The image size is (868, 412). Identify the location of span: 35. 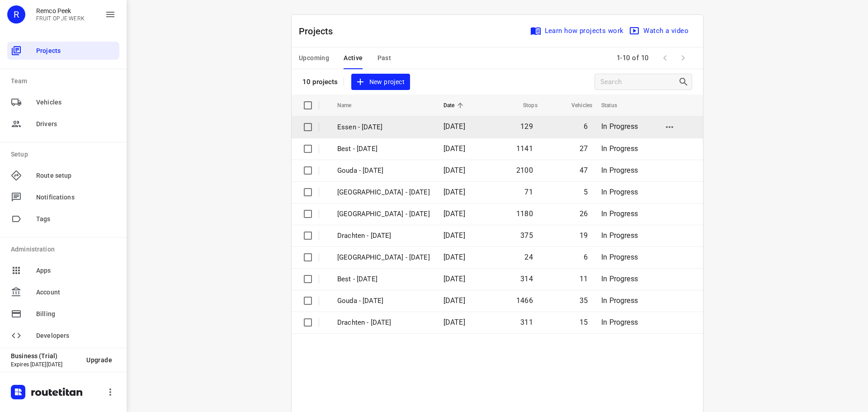
(584, 300).